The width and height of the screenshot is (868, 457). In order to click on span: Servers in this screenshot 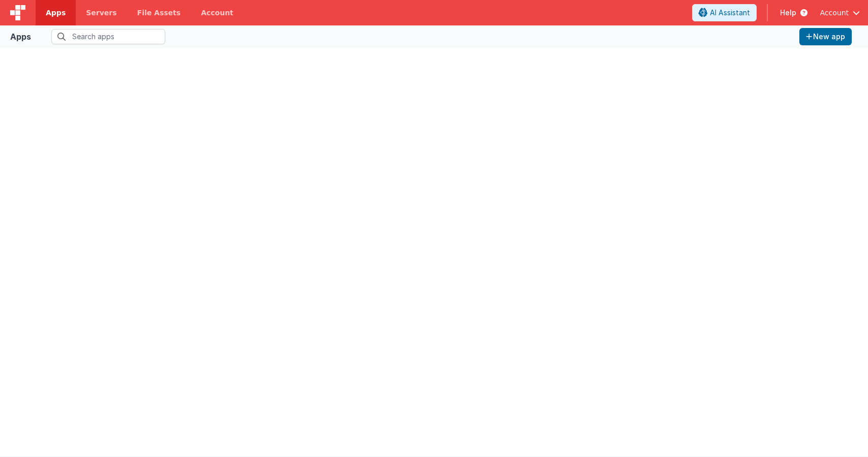, I will do `click(101, 13)`.